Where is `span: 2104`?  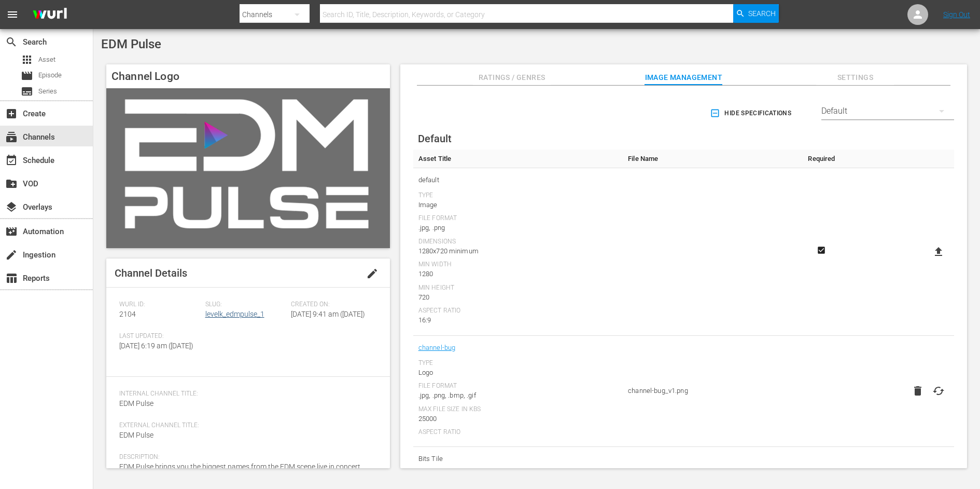 span: 2104 is located at coordinates (128, 314).